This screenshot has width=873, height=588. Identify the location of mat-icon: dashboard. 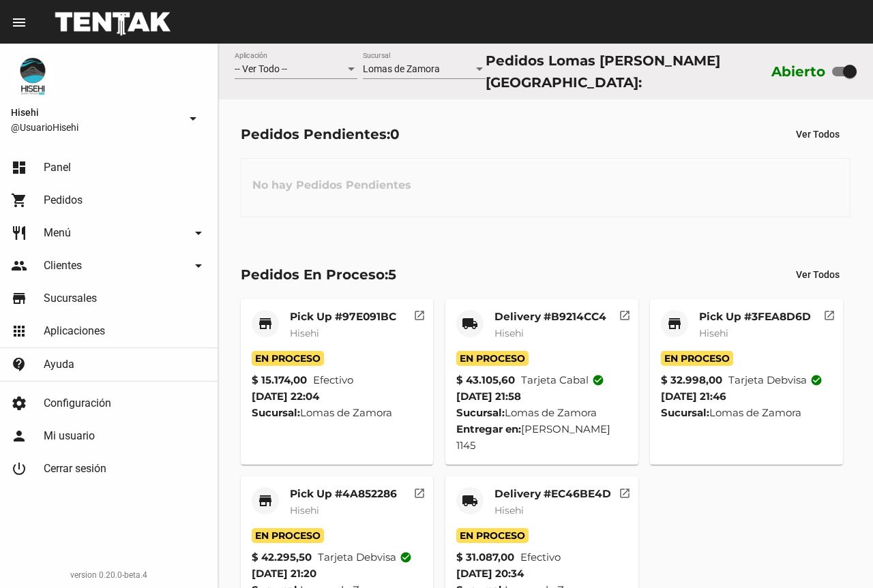
(19, 168).